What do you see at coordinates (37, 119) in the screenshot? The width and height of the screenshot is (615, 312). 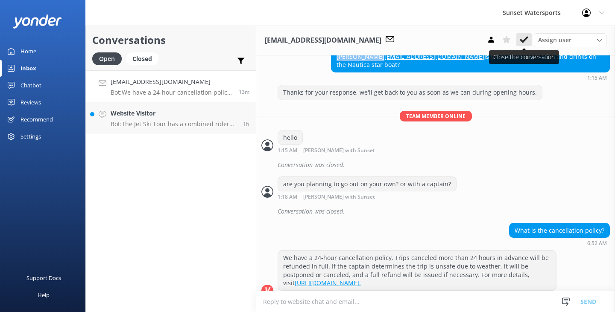 I see `div: Recommend` at bounding box center [37, 119].